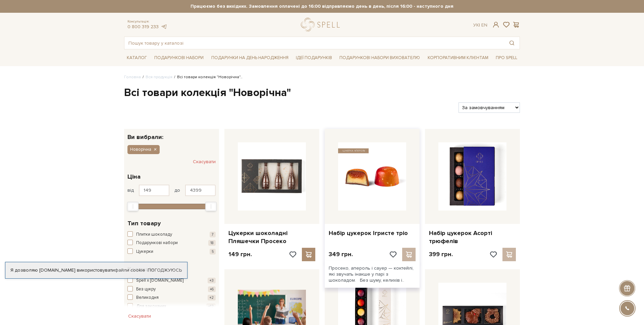  Describe the element at coordinates (250, 58) in the screenshot. I see `a: Подарунки на День народження` at that location.